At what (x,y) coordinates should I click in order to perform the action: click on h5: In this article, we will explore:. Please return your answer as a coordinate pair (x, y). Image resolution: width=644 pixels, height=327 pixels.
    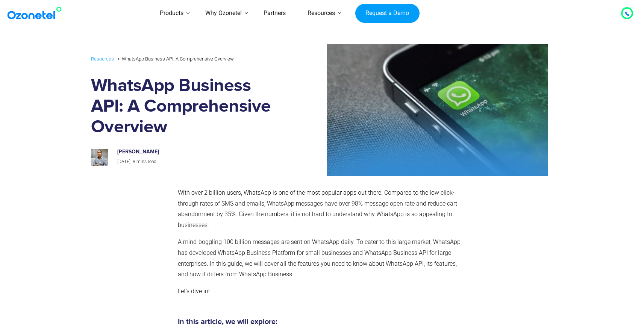
    Looking at the image, I should click on (321, 322).